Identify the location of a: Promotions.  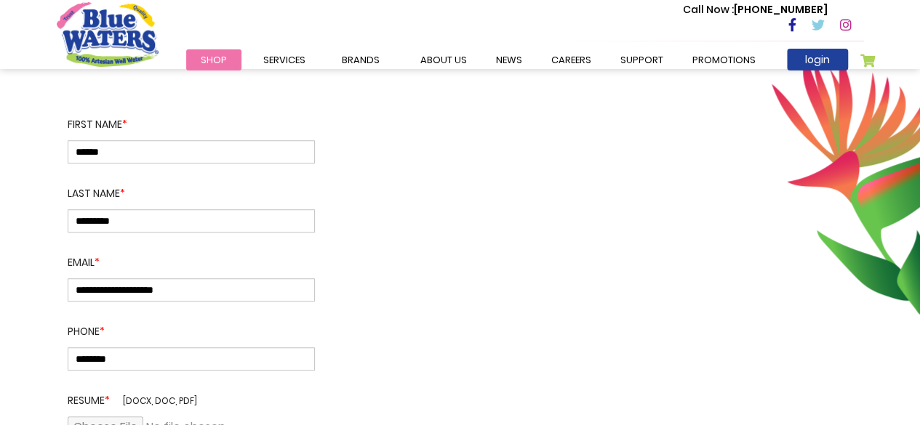
(723, 60).